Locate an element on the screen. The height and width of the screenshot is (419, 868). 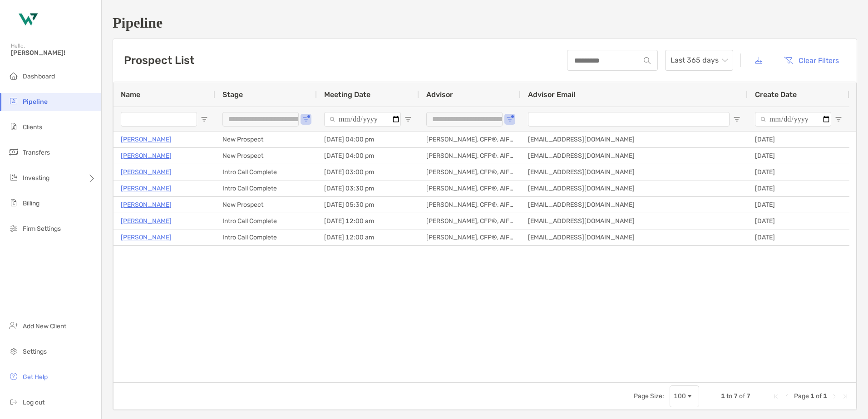
img: pipeline icon is located at coordinates (14, 102).